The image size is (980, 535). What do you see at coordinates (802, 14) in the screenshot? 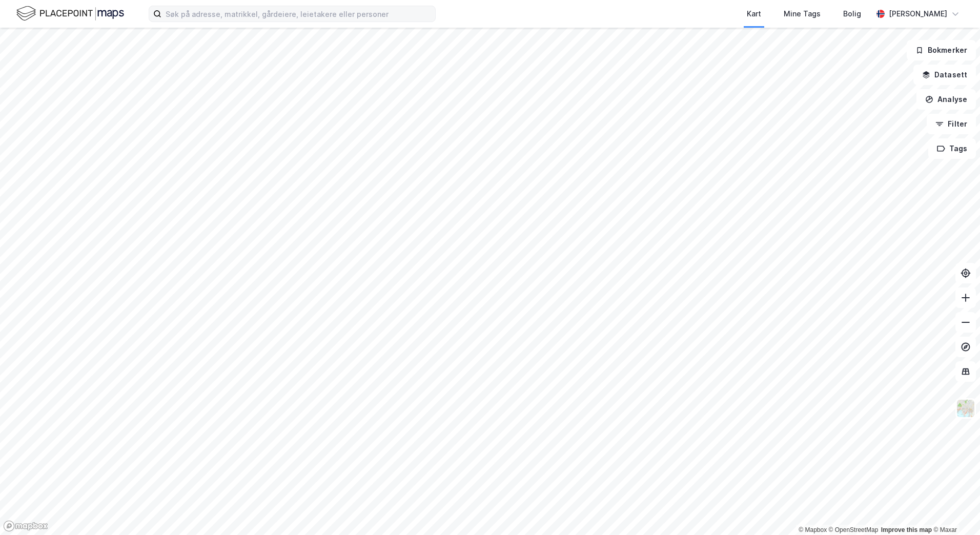
I see `div: Mine Tags` at bounding box center [802, 14].